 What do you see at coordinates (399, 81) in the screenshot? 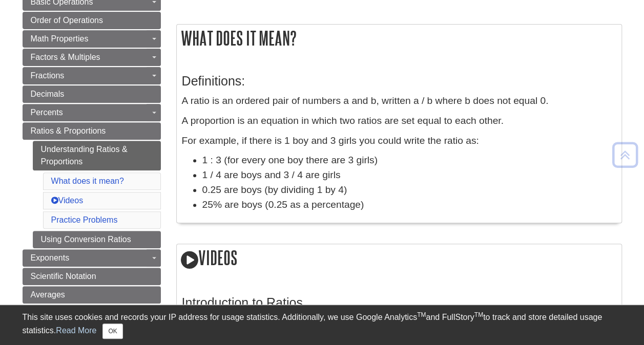
I see `h3: Definitions:` at bounding box center [399, 81].